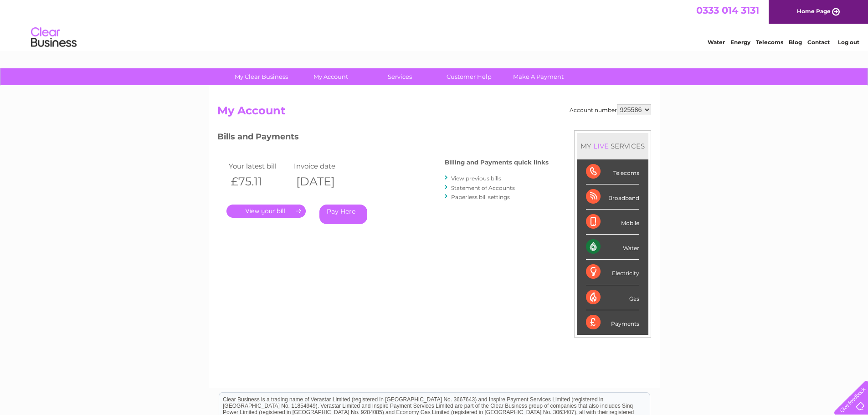 Image resolution: width=868 pixels, height=415 pixels. I want to click on a: Customer Help, so click(469, 77).